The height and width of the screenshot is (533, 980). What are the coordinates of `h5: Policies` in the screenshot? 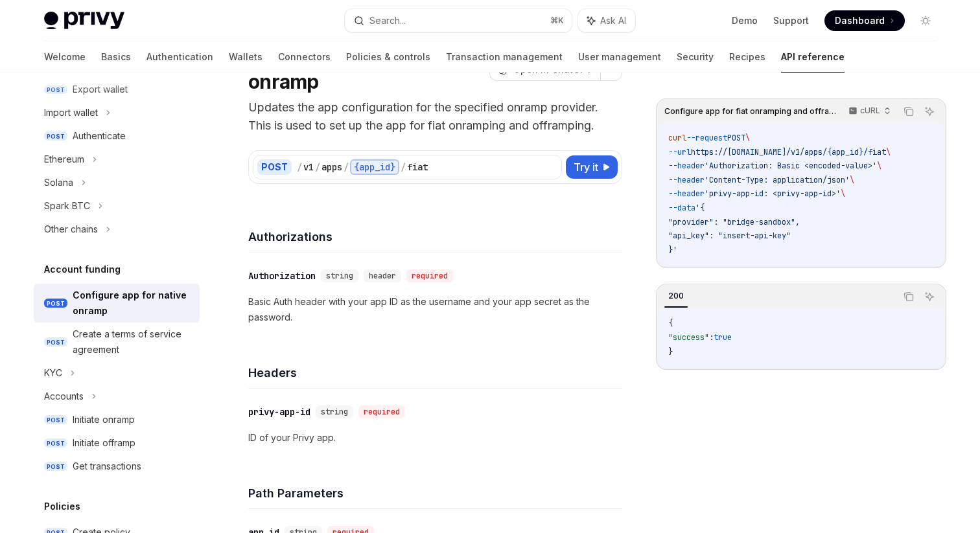 It's located at (62, 507).